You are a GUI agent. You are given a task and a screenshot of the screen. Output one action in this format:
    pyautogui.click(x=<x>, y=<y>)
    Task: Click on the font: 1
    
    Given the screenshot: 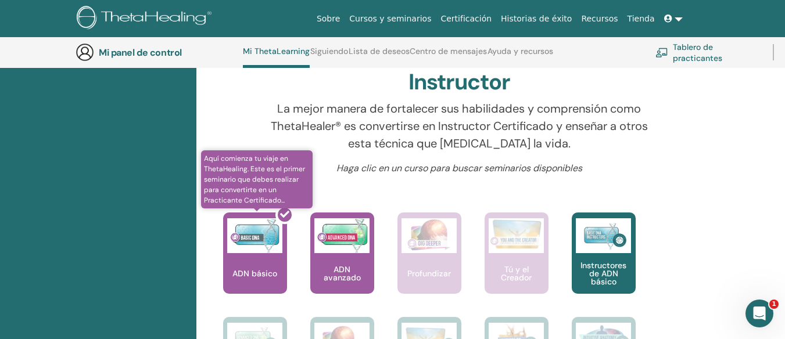 What is the action you would take?
    pyautogui.click(x=774, y=304)
    